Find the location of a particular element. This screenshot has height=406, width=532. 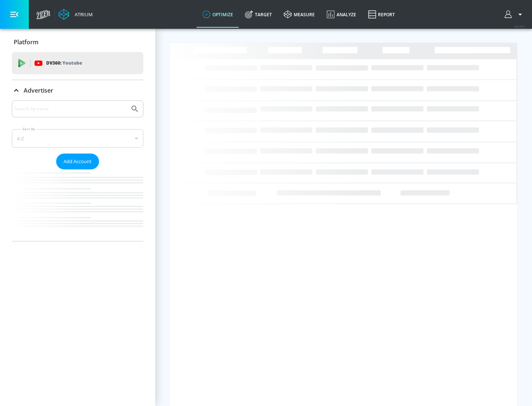

input: Search by name is located at coordinates (70, 109).